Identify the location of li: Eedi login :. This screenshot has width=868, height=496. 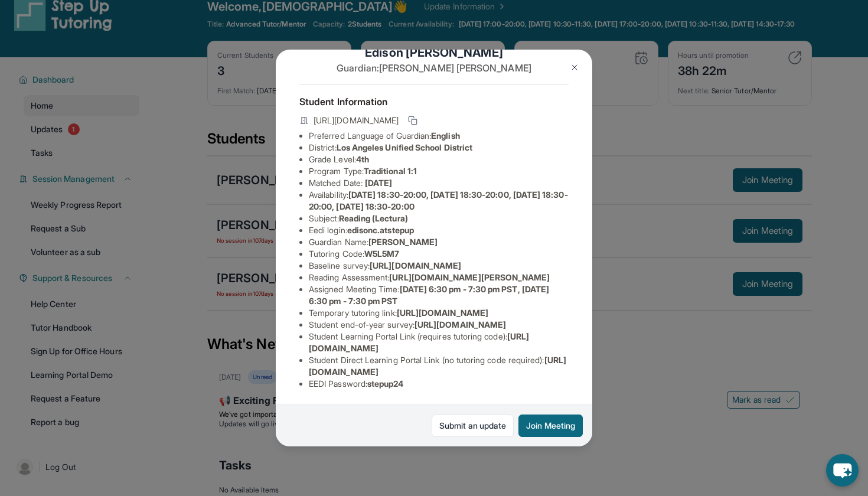
(439, 230).